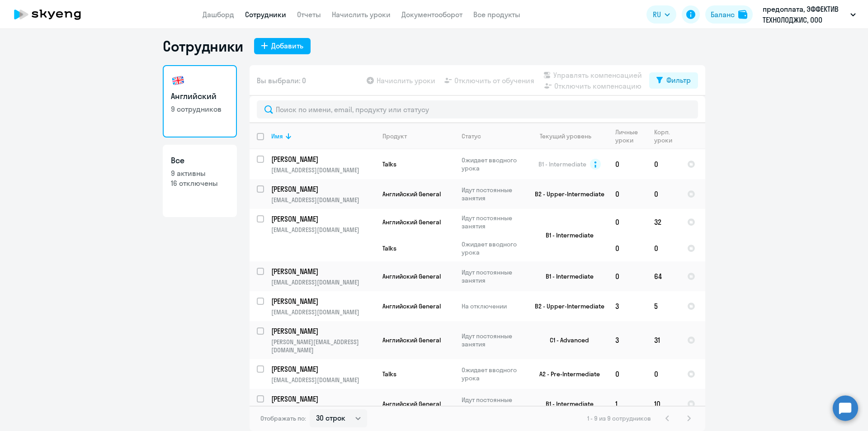 The image size is (868, 431). I want to click on span: Отображать по:, so click(283, 419).